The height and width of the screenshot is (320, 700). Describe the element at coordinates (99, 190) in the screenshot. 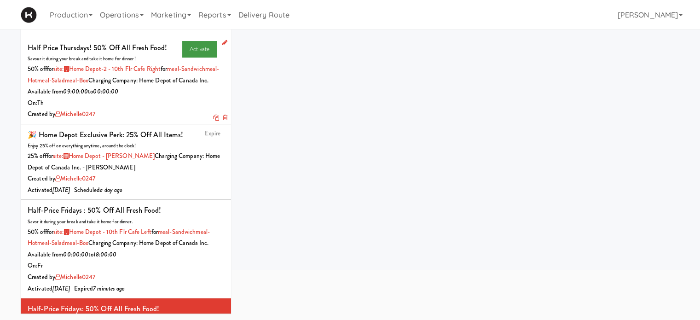

I see `span: Scheduled` at that location.